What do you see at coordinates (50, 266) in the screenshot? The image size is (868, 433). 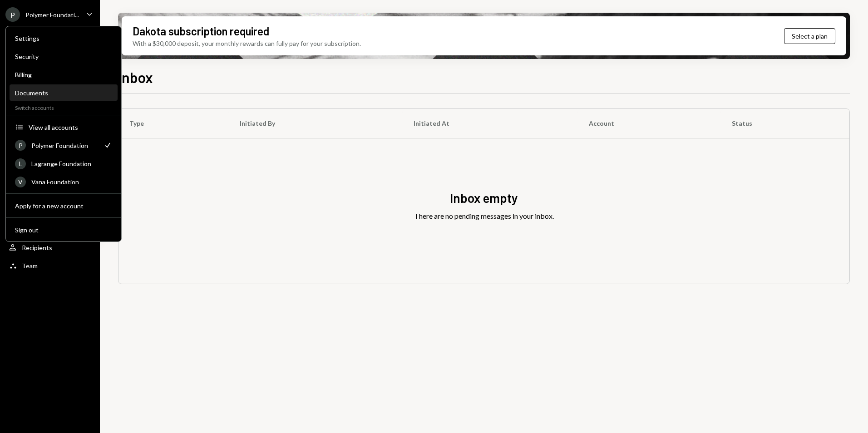 I see `a: Team` at bounding box center [50, 266].